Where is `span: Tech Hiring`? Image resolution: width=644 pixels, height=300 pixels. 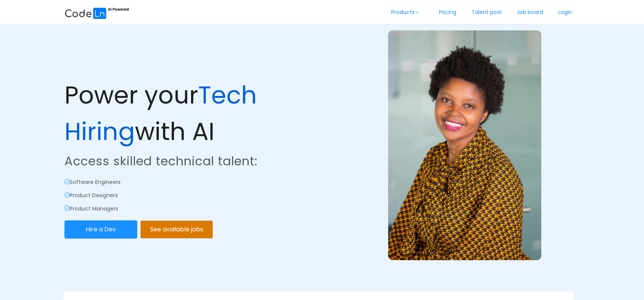
span: Tech Hiring is located at coordinates (161, 113).